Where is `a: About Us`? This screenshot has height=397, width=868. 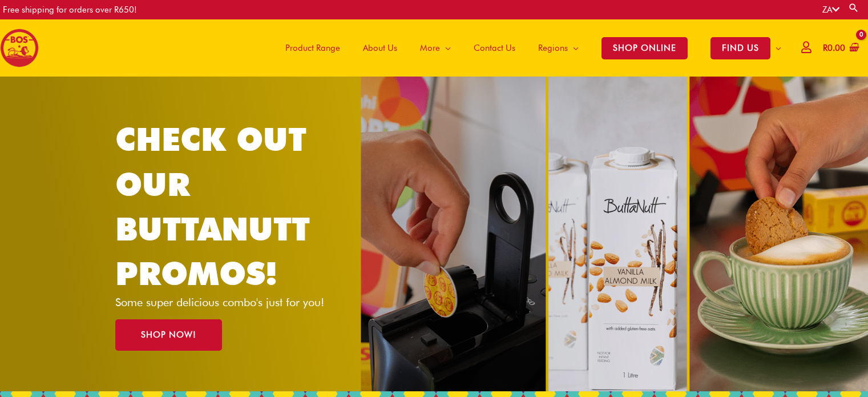 a: About Us is located at coordinates (380, 48).